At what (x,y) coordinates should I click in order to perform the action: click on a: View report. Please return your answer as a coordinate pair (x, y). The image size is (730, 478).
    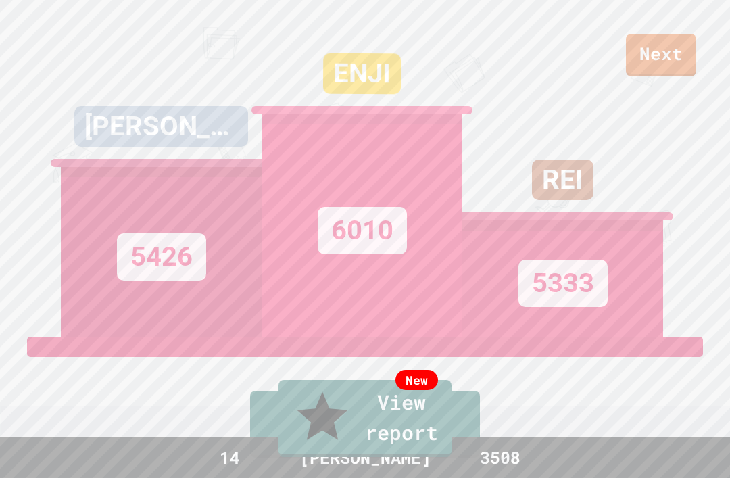
    Looking at the image, I should click on (365, 418).